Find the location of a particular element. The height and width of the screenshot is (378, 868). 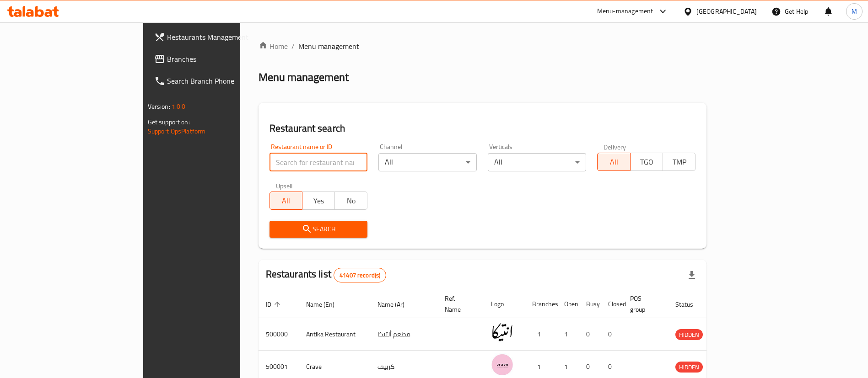

button: TGO is located at coordinates (646, 162).